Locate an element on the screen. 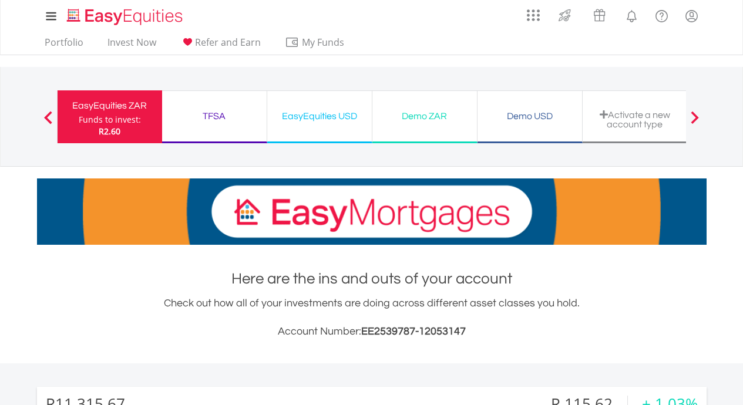 Image resolution: width=743 pixels, height=405 pixels. div: TFSA is located at coordinates (214, 116).